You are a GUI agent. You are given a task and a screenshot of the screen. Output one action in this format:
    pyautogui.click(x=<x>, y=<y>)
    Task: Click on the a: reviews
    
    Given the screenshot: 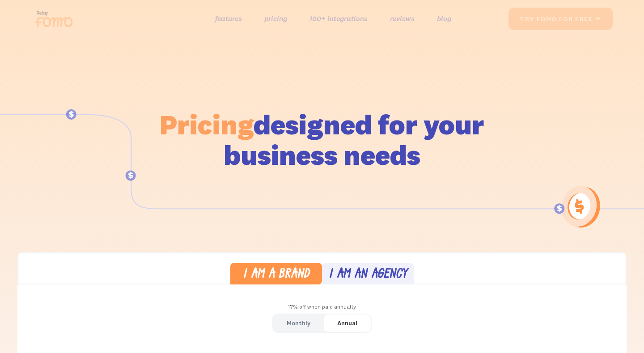 What is the action you would take?
    pyautogui.click(x=402, y=19)
    